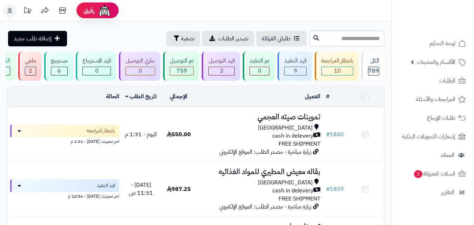 The image size is (474, 225). I want to click on a: تاريخ الطلب, so click(141, 97).